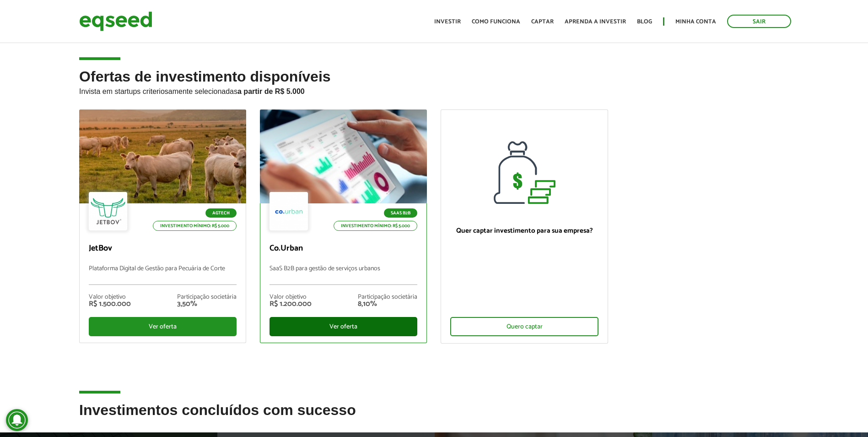 Image resolution: width=868 pixels, height=437 pixels. I want to click on p: Co.Urban, so click(343, 249).